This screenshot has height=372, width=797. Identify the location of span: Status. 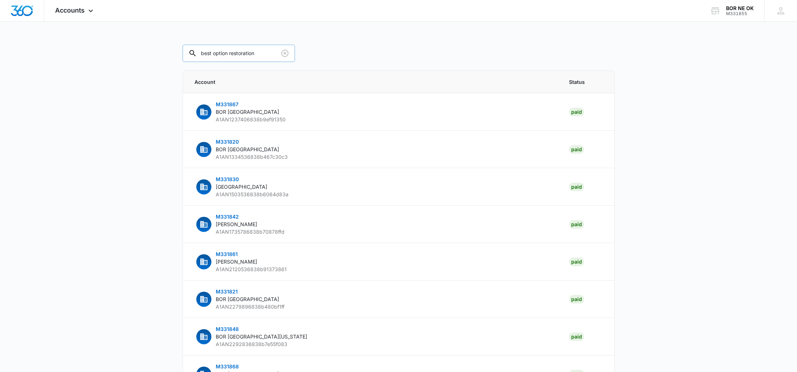
(586, 82).